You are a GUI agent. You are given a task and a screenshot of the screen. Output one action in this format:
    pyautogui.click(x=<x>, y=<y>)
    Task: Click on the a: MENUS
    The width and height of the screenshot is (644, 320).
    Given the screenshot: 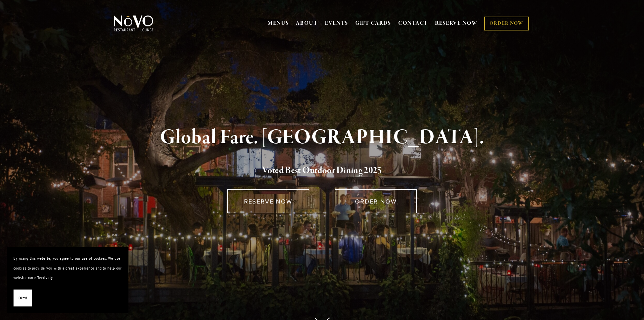 What is the action you would take?
    pyautogui.click(x=278, y=23)
    